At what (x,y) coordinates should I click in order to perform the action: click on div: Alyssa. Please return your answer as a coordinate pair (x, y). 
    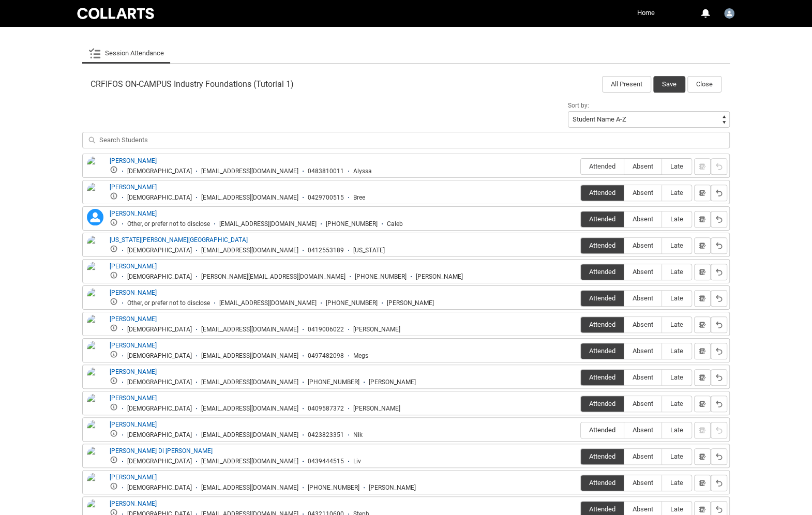
    Looking at the image, I should click on (363, 171).